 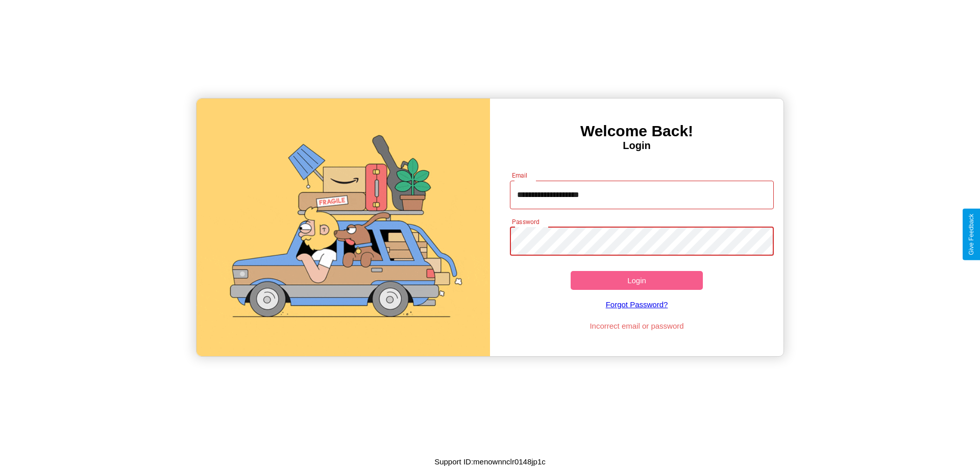 I want to click on h4: Login, so click(x=637, y=146).